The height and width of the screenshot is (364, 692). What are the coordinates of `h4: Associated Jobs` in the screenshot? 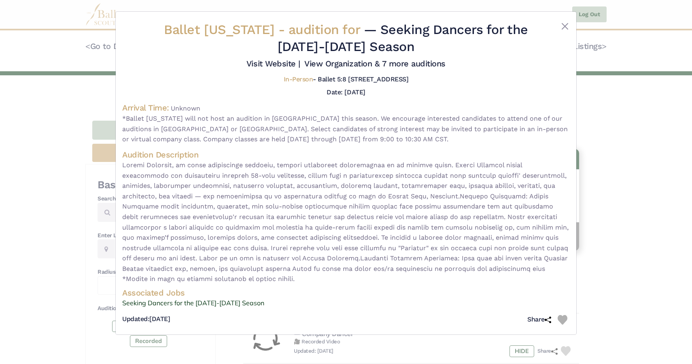 It's located at (346, 293).